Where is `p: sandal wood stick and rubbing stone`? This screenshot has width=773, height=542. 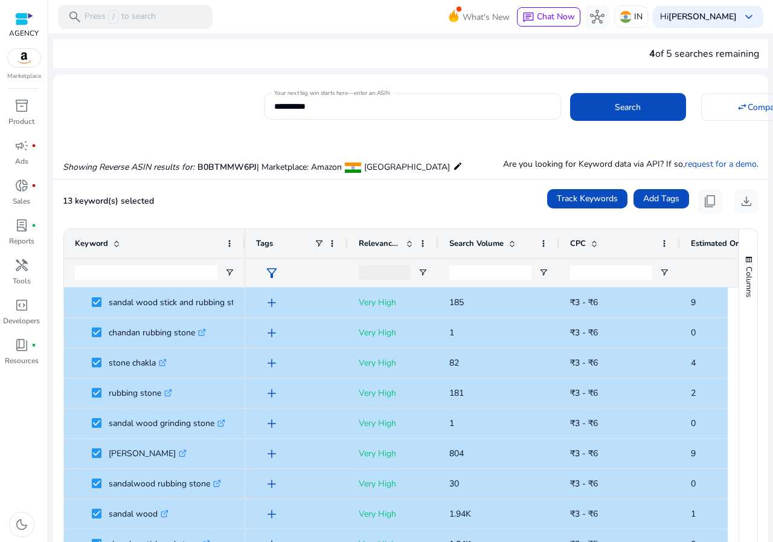
p: sandal wood stick and rubbing stone is located at coordinates (184, 302).